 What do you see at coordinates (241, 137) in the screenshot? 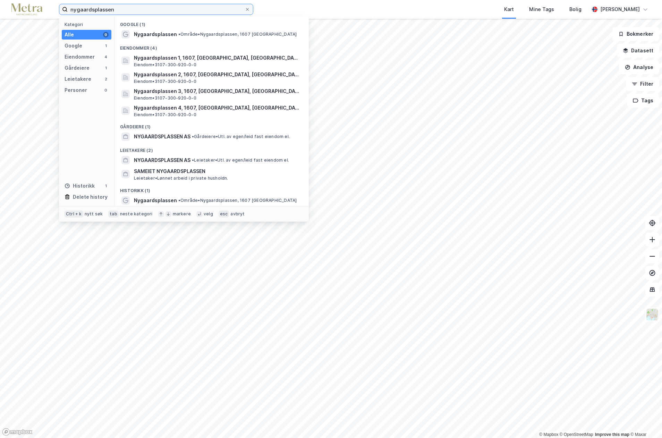
I see `span: Gårdeiere • Utl. av egen/leid fast eiendom el.` at bounding box center [241, 137].